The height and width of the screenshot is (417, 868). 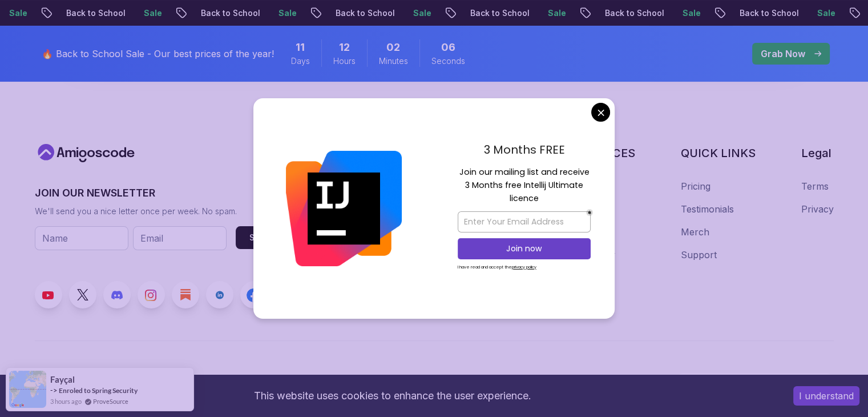 What do you see at coordinates (83, 295) in the screenshot?
I see `a: Twitter link` at bounding box center [83, 295].